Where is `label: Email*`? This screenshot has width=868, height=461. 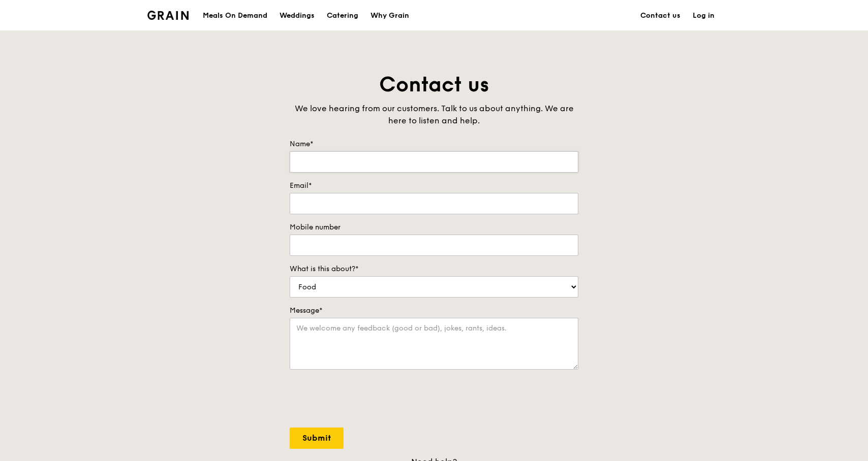
label: Email* is located at coordinates (434, 186).